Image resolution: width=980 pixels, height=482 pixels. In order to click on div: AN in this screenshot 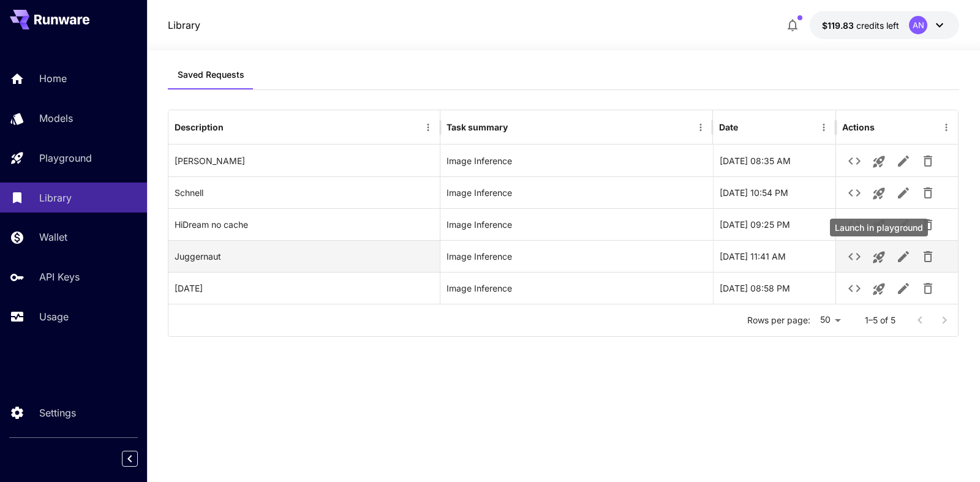, I will do `click(918, 25)`.